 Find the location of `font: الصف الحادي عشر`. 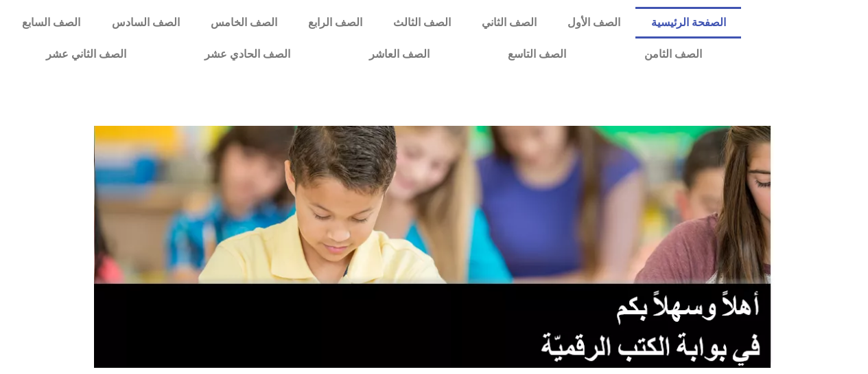

font: الصف الحادي عشر is located at coordinates (247, 54).